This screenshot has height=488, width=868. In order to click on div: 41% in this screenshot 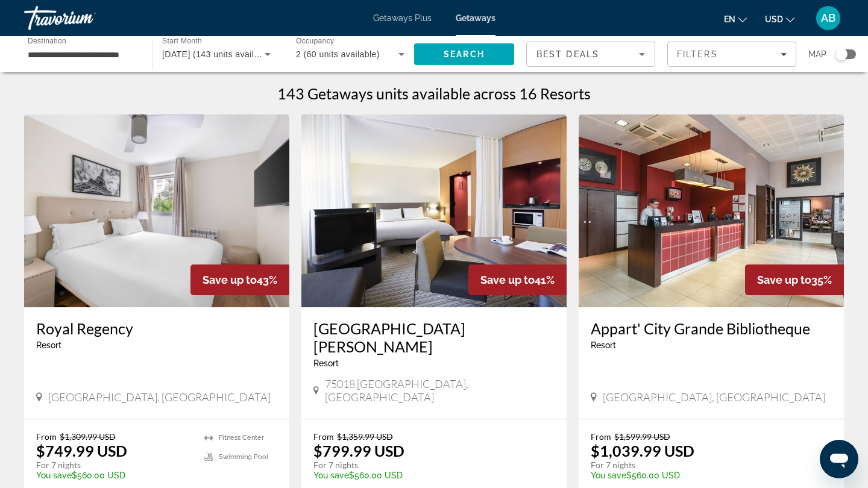, I will do `click(517, 280)`.